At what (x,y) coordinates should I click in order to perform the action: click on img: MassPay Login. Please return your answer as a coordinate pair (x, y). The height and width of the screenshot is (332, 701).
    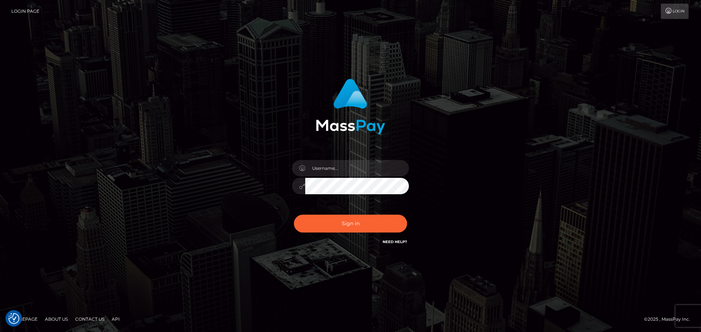
    Looking at the image, I should click on (350, 107).